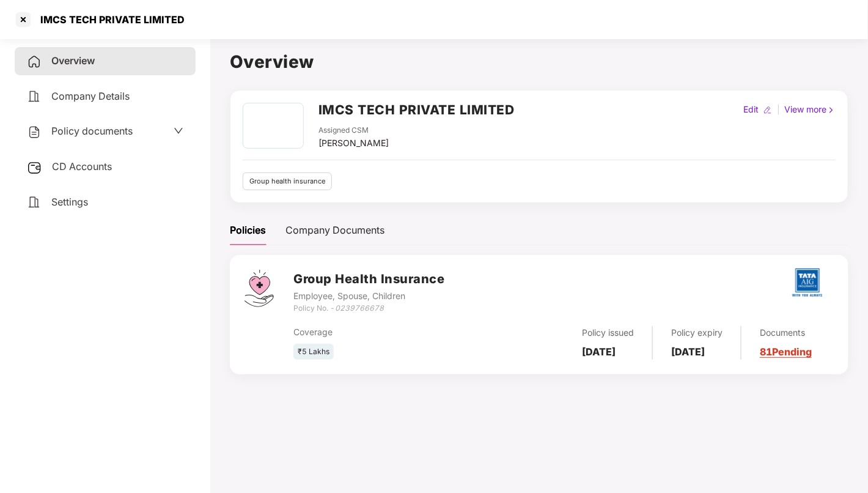 The width and height of the screenshot is (868, 493). What do you see at coordinates (368, 296) in the screenshot?
I see `div: Employee, Spouse, Children` at bounding box center [368, 296].